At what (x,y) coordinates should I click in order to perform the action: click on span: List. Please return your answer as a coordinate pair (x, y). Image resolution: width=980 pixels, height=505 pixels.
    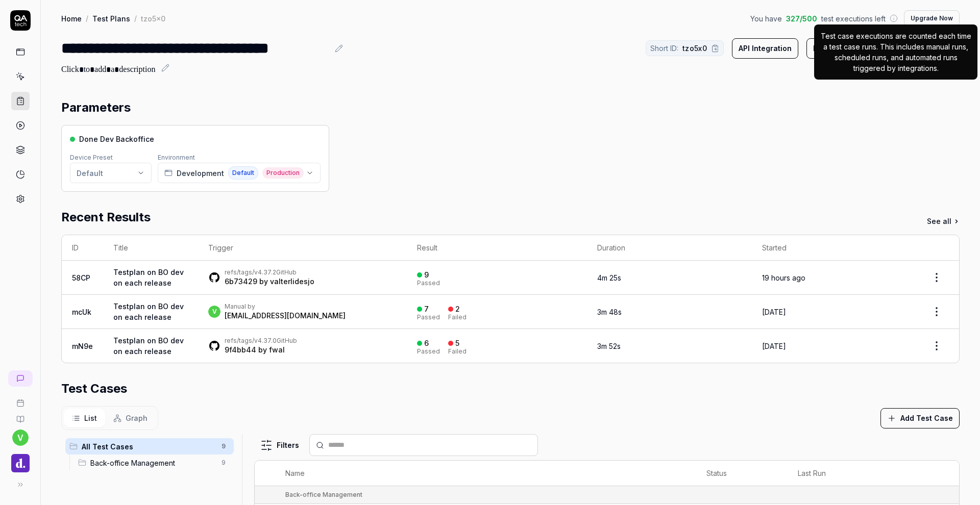
    Looking at the image, I should click on (90, 418).